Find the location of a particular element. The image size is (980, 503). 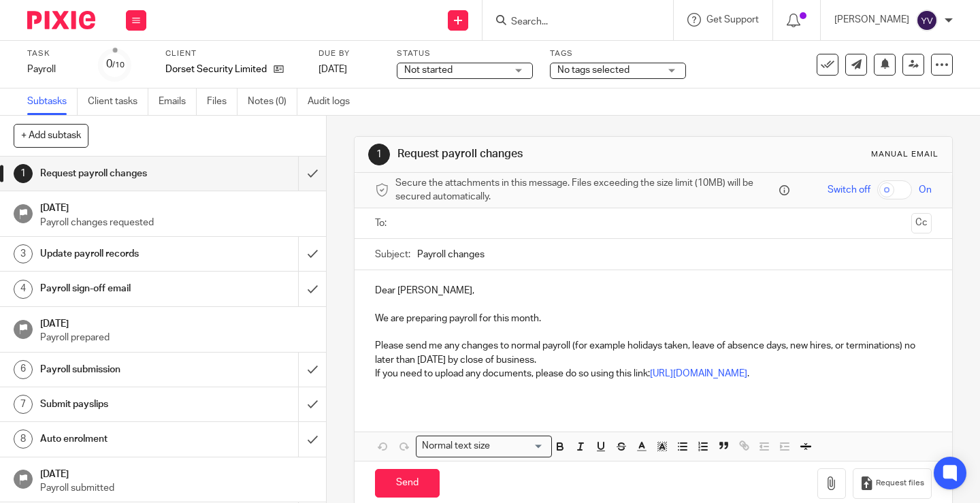

p: Payroll prepared is located at coordinates (177, 338).